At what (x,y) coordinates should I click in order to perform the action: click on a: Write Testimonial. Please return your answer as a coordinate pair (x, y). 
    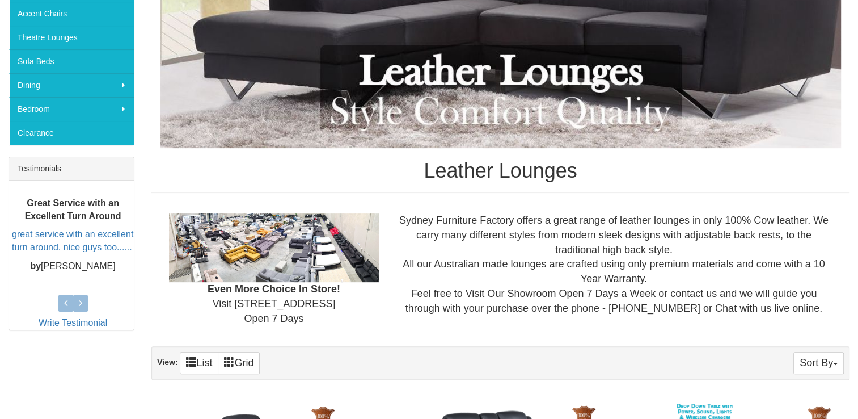
    Looking at the image, I should click on (73, 322).